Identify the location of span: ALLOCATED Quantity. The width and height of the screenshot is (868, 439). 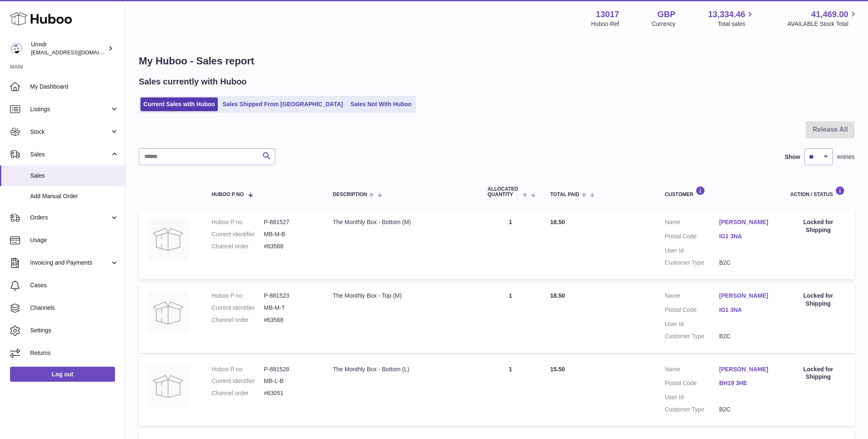
(504, 192).